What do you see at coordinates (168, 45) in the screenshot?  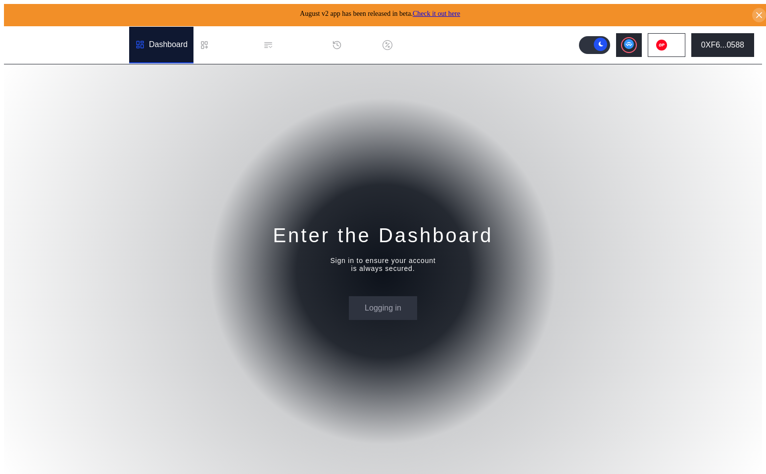 I see `div: Dashboard` at bounding box center [168, 45].